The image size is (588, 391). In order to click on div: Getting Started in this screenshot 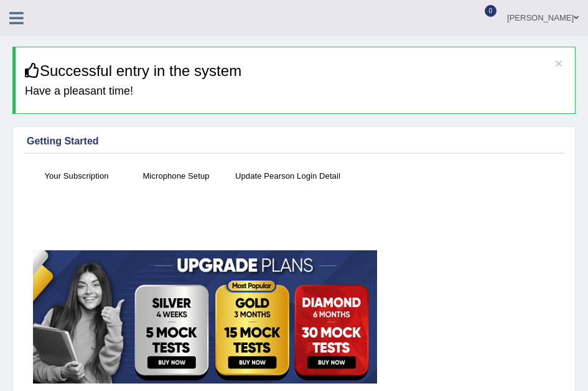, I will do `click(294, 141)`.